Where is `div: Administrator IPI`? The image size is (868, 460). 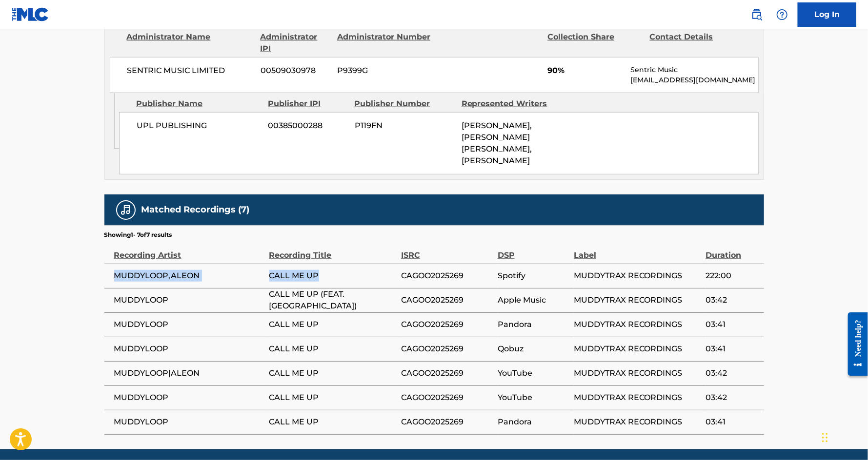 div: Administrator IPI is located at coordinates (295, 43).